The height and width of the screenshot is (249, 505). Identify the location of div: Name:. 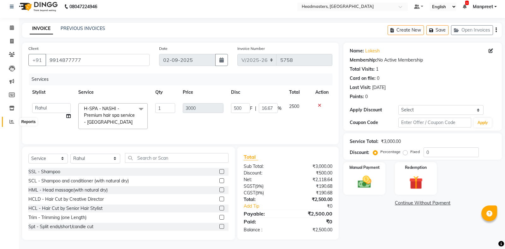
(357, 51).